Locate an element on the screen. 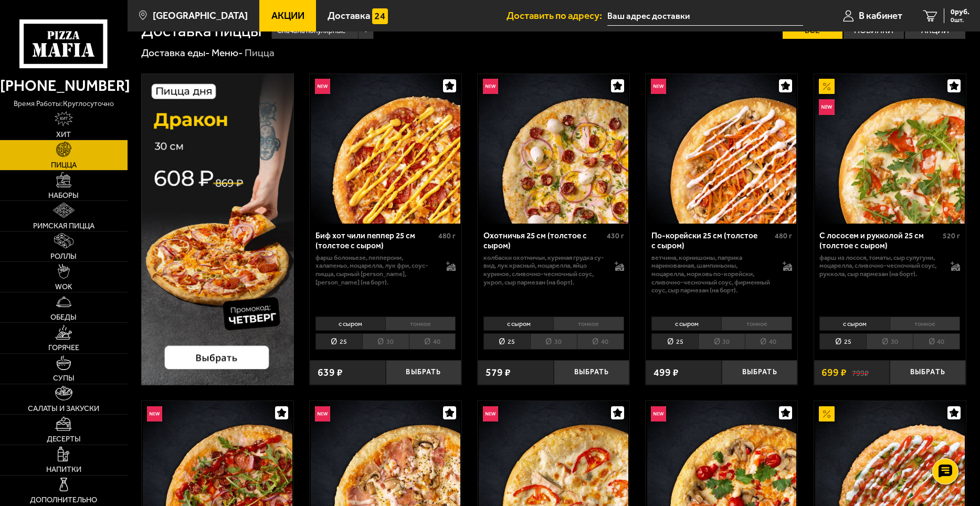 Image resolution: width=980 pixels, height=506 pixels. p: колбаски охотничьи, куриная грудка су-вид, лук красный, моцарелла, яйцо куриное, сливочно-чесночн... is located at coordinates (543, 270).